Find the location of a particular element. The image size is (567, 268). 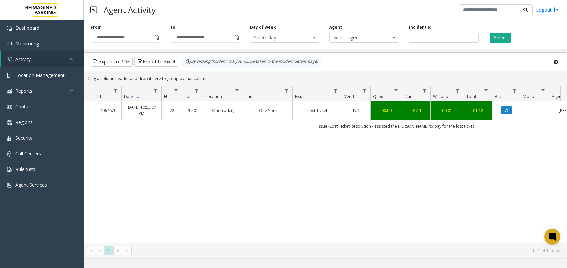

a: NO is located at coordinates (356, 110).